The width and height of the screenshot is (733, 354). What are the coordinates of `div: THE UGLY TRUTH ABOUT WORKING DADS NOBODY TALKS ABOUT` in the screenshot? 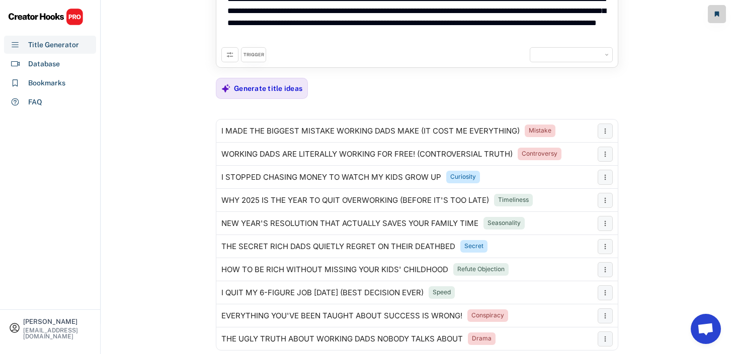 It's located at (342, 339).